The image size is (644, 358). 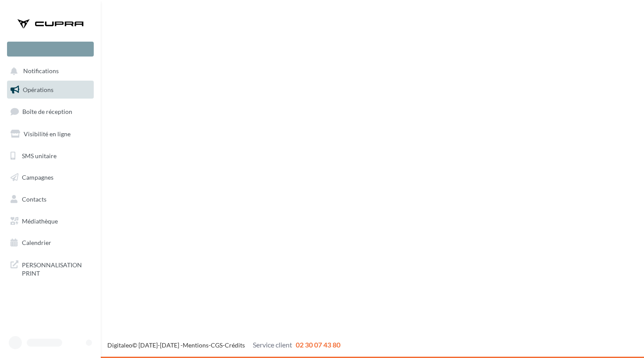 What do you see at coordinates (318, 344) in the screenshot?
I see `span: 02 30 07 43 80` at bounding box center [318, 344].